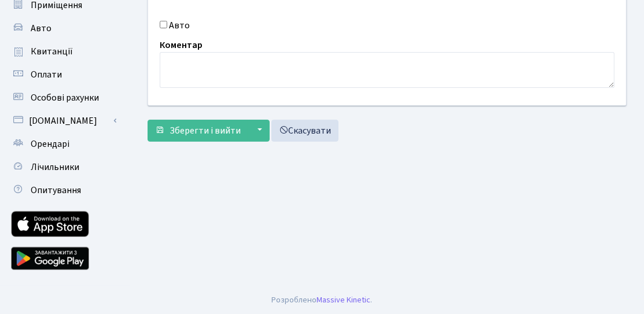 This screenshot has width=644, height=314. What do you see at coordinates (46, 74) in the screenshot?
I see `span: Оплати` at bounding box center [46, 74].